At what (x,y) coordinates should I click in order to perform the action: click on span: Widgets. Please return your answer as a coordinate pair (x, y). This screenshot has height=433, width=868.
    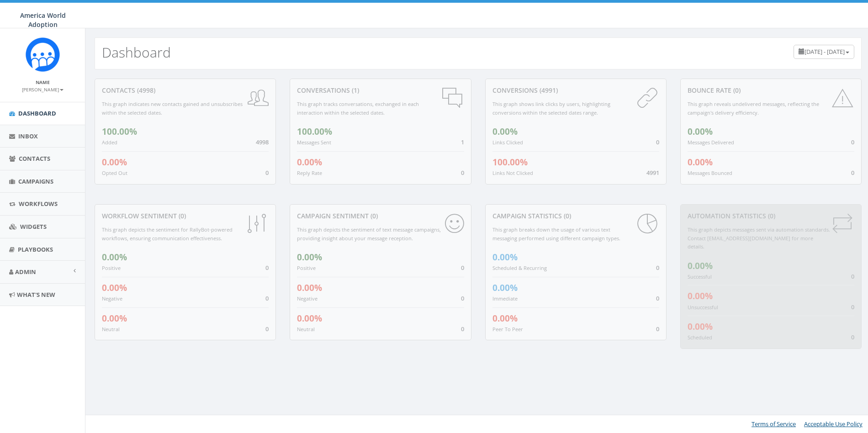
    Looking at the image, I should click on (33, 226).